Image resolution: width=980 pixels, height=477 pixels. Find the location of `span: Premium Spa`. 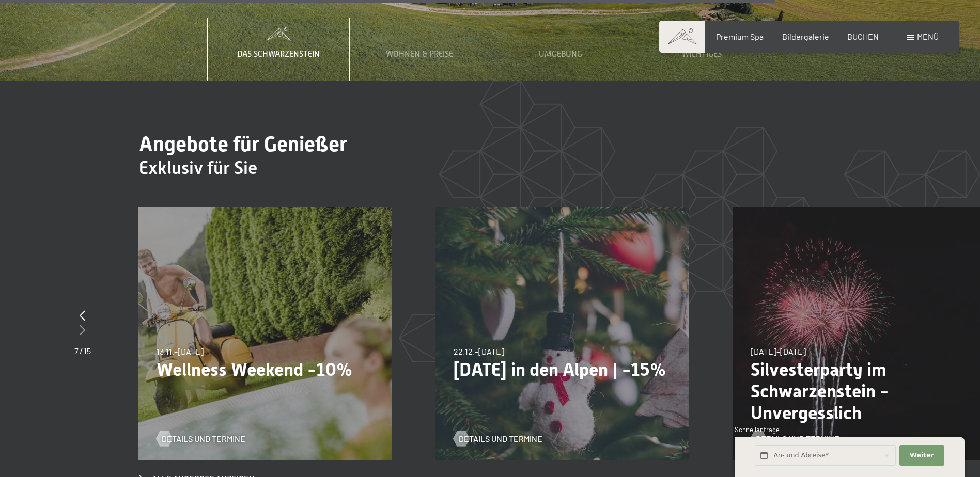

span: Premium Spa is located at coordinates (739, 36).